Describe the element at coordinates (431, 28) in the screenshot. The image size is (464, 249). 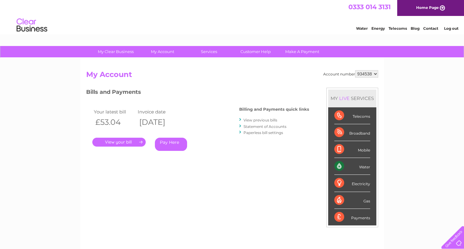
I see `a: Contact` at that location.